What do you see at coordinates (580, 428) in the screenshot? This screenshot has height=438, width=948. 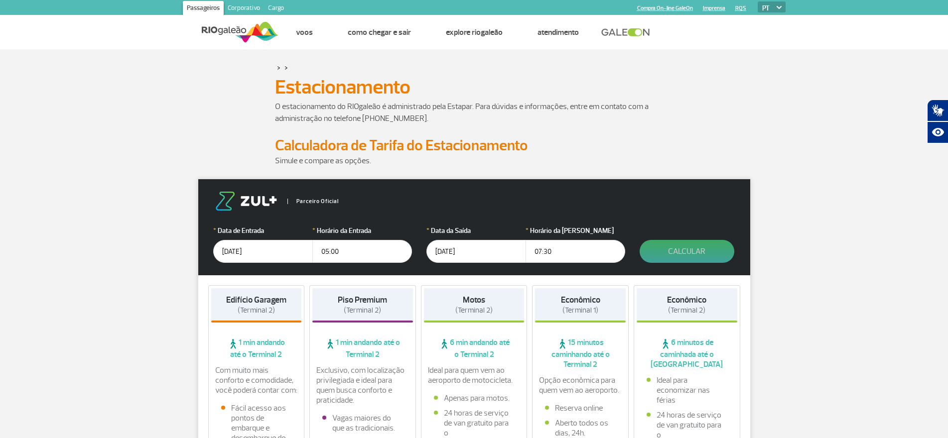 I see `li: Aberto todos os dias, 24h.` at bounding box center [580, 428].